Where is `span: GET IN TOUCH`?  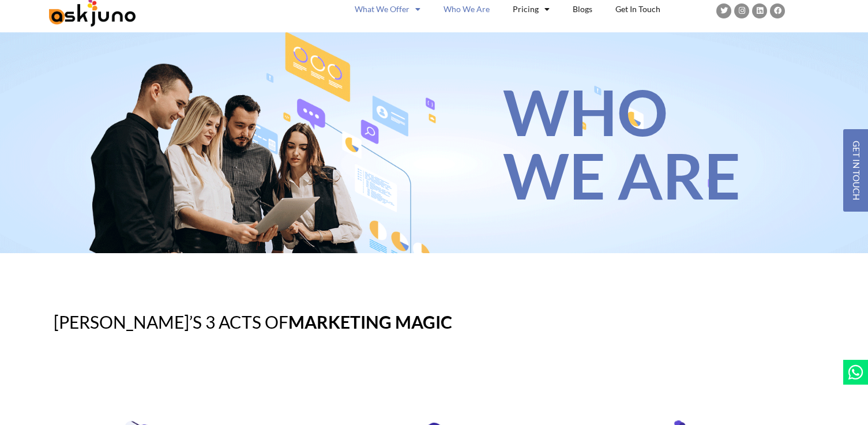
span: GET IN TOUCH is located at coordinates (855, 170).